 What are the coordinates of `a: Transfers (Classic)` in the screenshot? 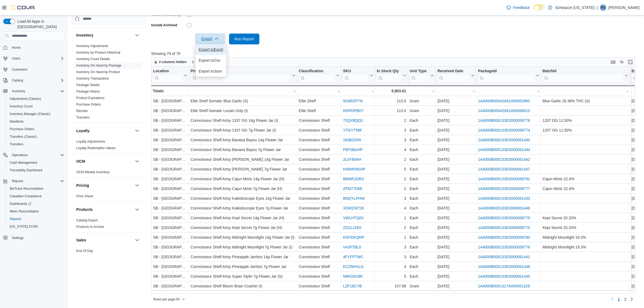 It's located at (23, 136).